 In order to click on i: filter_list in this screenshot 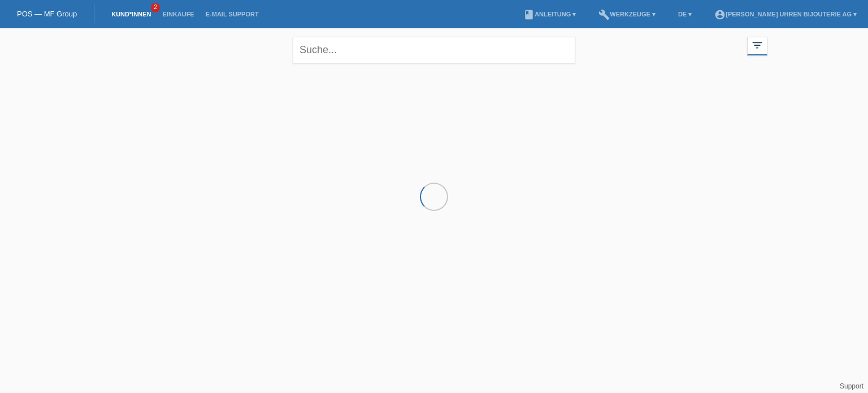, I will do `click(757, 45)`.